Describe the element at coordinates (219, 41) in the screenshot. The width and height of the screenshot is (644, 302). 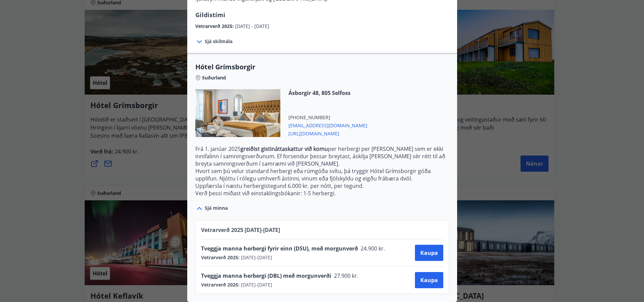
I see `span: Sjá skilmála` at that location.